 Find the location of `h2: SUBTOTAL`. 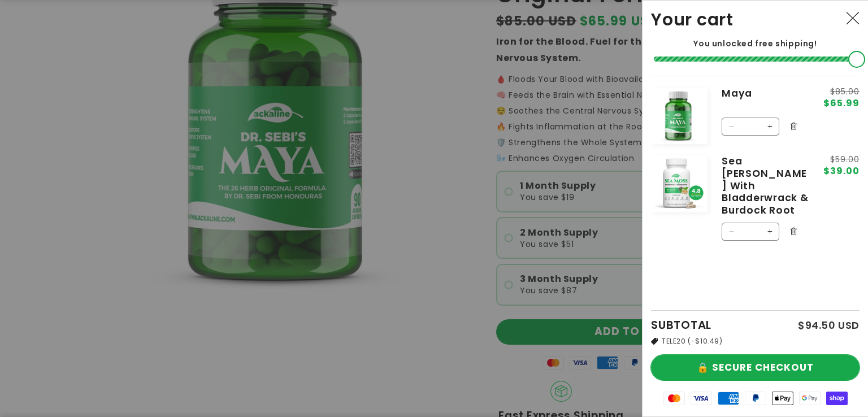

h2: SUBTOTAL is located at coordinates (681, 325).